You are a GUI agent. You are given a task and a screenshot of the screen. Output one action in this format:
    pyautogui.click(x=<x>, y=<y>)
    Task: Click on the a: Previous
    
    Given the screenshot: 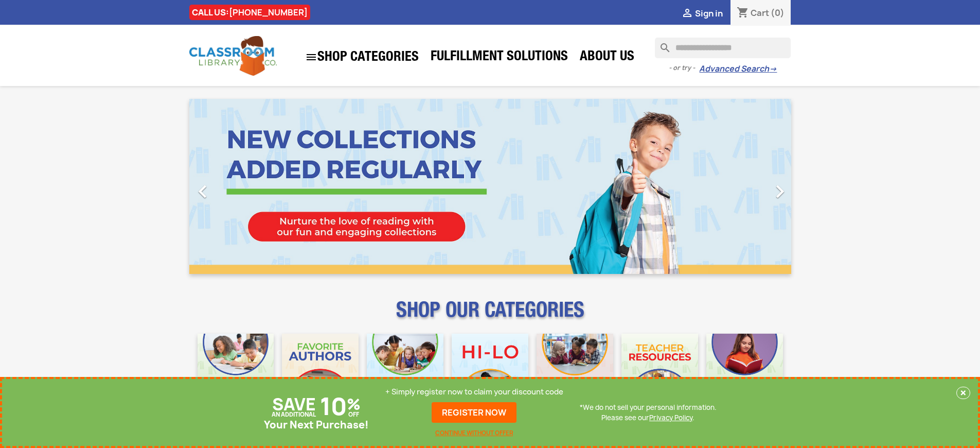 What is the action you would take?
    pyautogui.click(x=235, y=187)
    